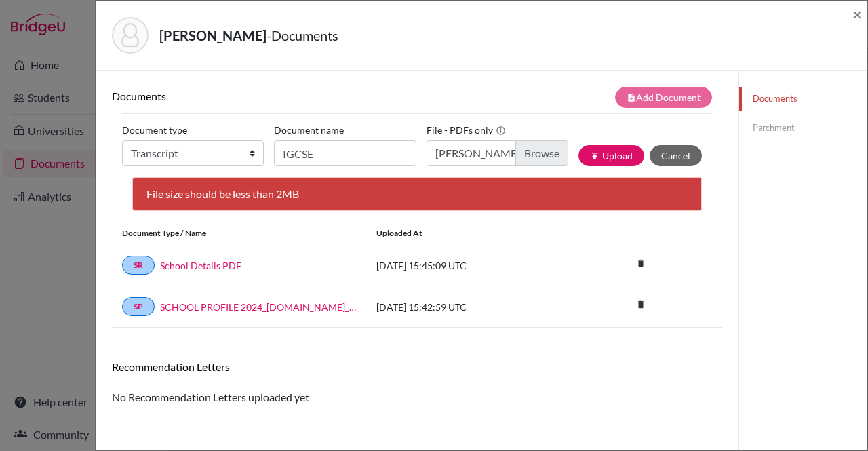 The width and height of the screenshot is (868, 451). What do you see at coordinates (138, 265) in the screenshot?
I see `a: SR` at bounding box center [138, 265].